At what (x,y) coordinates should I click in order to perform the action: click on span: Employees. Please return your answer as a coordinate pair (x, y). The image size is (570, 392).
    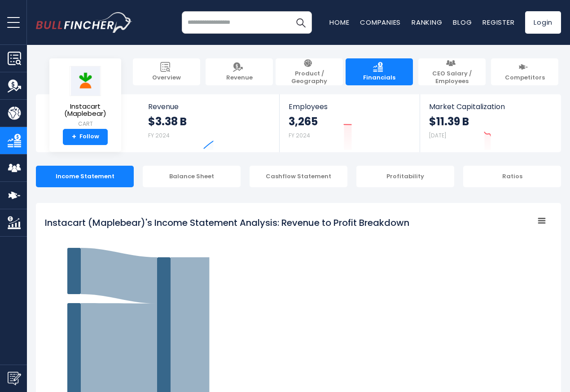
    Looking at the image, I should click on (349, 106).